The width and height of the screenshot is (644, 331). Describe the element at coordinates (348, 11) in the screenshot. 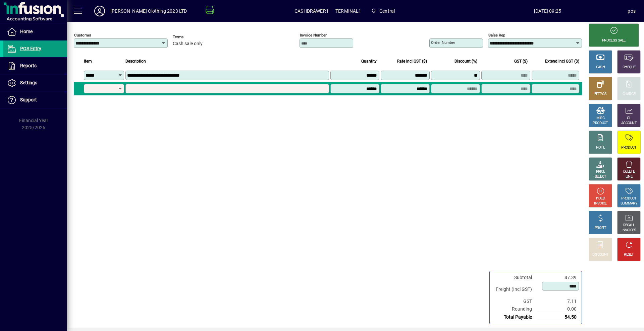

I see `span: TERMINAL1` at that location.